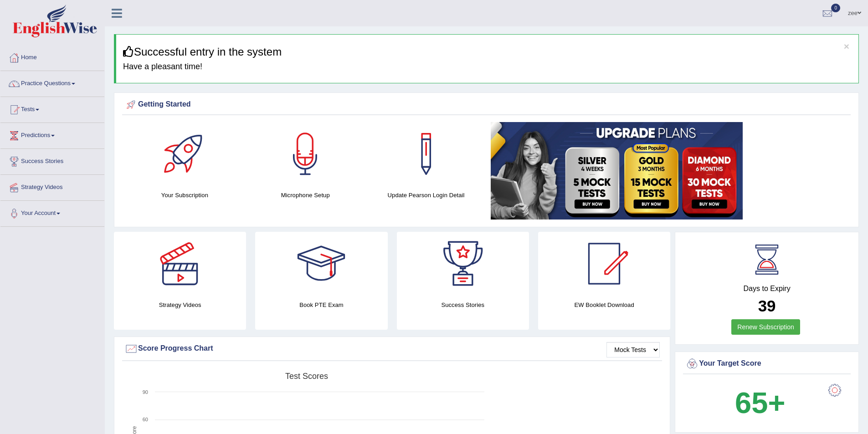  Describe the element at coordinates (486, 104) in the screenshot. I see `div: Getting Started` at that location.